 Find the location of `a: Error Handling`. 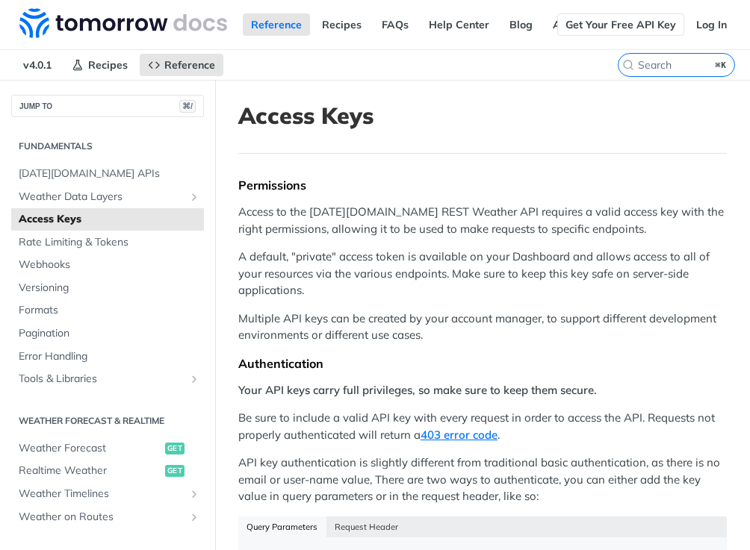

a: Error Handling is located at coordinates (108, 357).